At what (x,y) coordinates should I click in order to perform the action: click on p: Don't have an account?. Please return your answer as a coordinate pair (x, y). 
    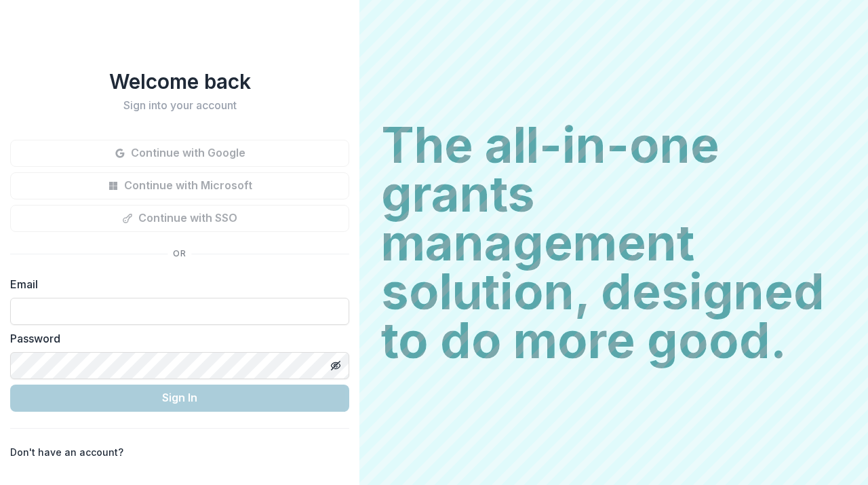
    Looking at the image, I should click on (66, 452).